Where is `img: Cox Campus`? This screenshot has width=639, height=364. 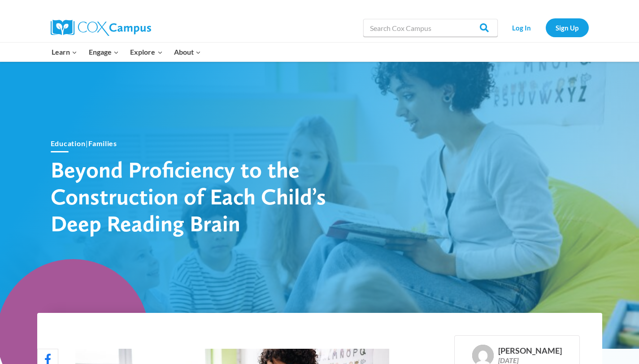 img: Cox Campus is located at coordinates (101, 28).